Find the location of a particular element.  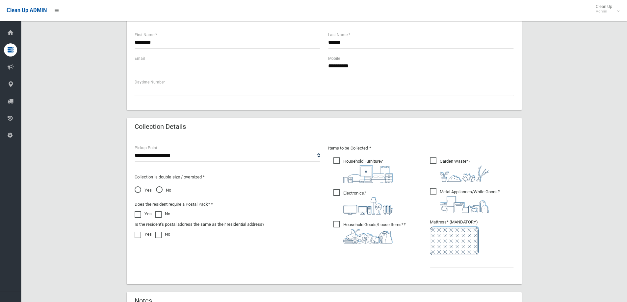

label: Does the resident require a Postal Pack? * is located at coordinates (174, 205).